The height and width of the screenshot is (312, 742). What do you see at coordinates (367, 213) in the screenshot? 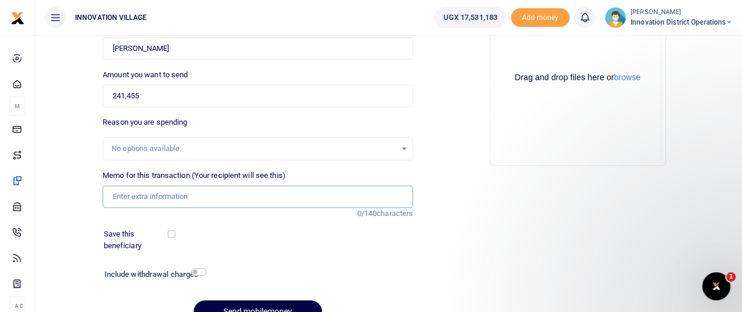
I see `span: 0/140` at bounding box center [367, 213].